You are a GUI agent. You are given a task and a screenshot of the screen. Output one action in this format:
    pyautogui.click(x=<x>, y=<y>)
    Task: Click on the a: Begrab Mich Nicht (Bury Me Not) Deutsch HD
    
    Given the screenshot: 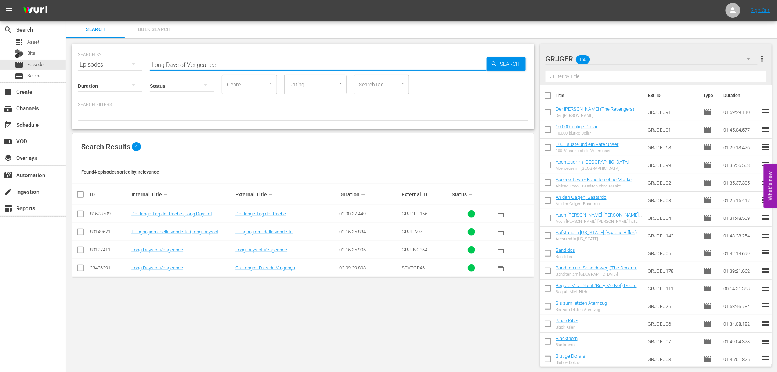 What is the action you would take?
    pyautogui.click(x=599, y=288)
    